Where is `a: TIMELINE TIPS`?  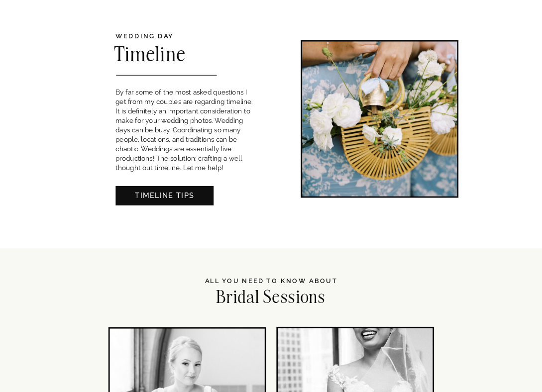 a: TIMELINE TIPS is located at coordinates (165, 195).